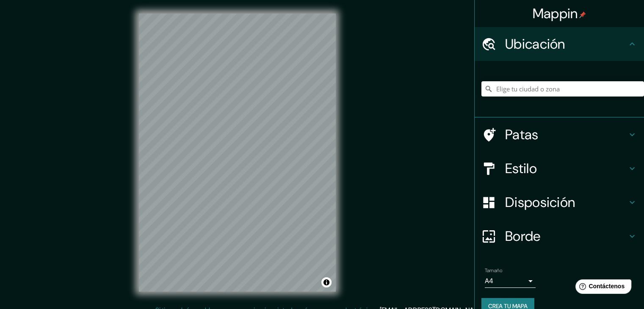 The height and width of the screenshot is (309, 644). Describe the element at coordinates (560, 202) in the screenshot. I see `div: Disposición` at that location.